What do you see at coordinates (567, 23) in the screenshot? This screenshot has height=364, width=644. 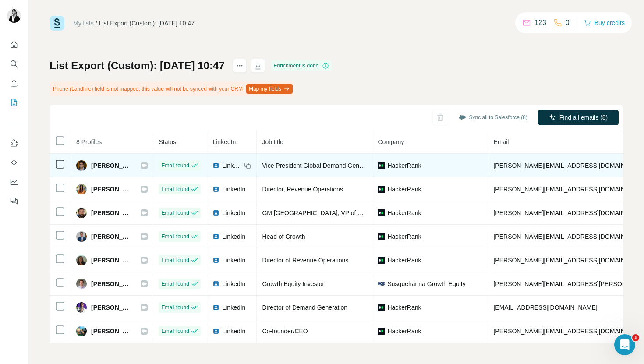 I see `p: 0` at bounding box center [567, 23].